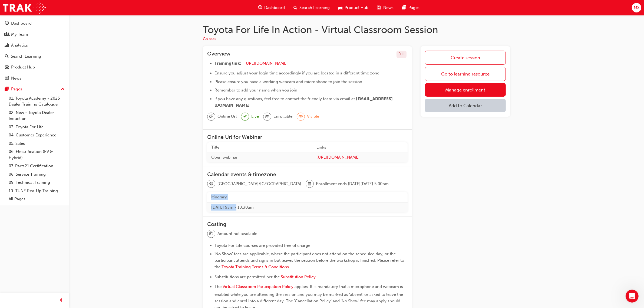 Image resolution: width=644 pixels, height=308 pixels. Describe the element at coordinates (36, 127) in the screenshot. I see `a: 03. Toyota For Life` at that location.